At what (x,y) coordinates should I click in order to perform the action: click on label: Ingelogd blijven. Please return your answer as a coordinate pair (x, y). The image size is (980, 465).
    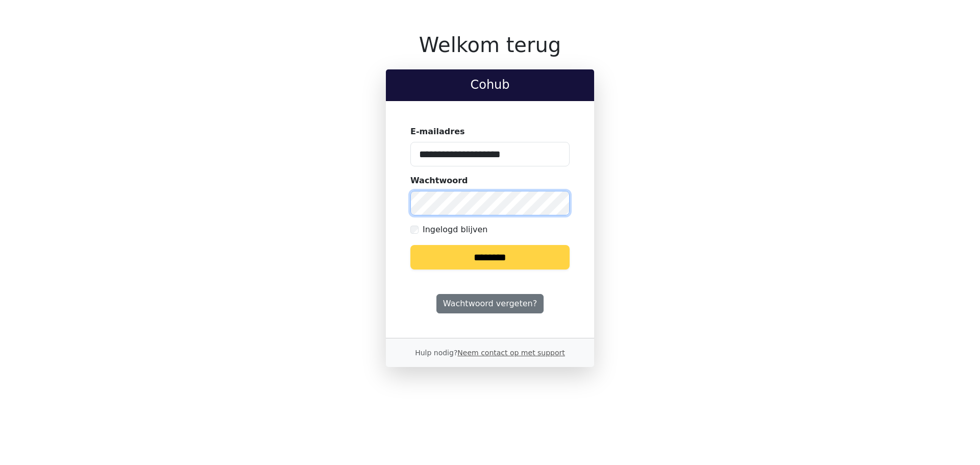
    Looking at the image, I should click on (455, 229).